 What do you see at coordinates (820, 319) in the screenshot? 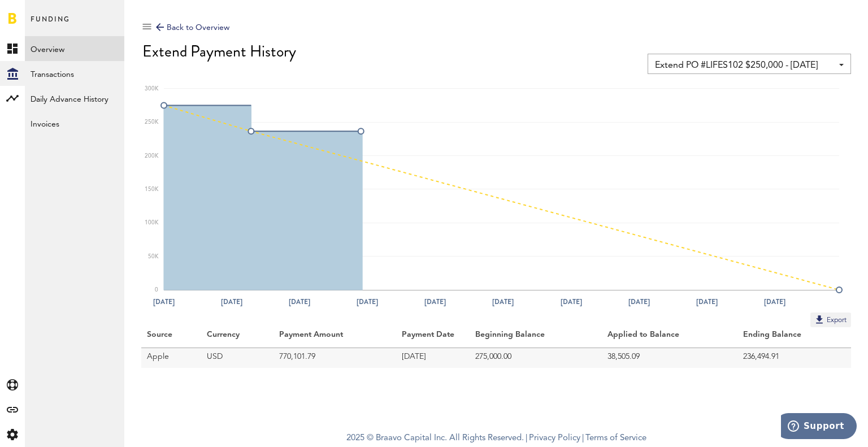
I see `img: Export` at bounding box center [820, 319].